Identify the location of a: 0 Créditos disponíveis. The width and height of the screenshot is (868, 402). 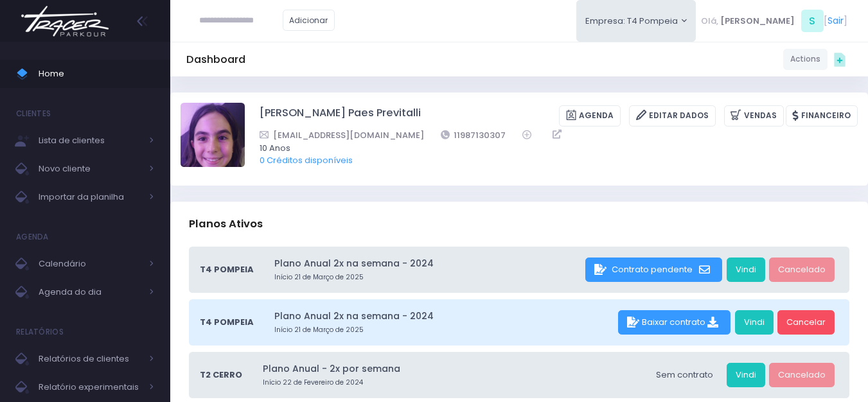
(306, 160).